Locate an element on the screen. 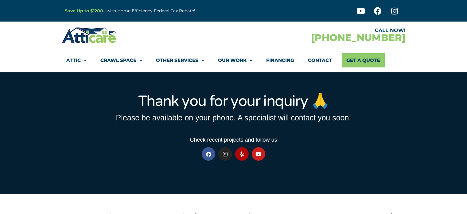 Image resolution: width=467 pixels, height=214 pixels. a: Financing is located at coordinates (280, 60).